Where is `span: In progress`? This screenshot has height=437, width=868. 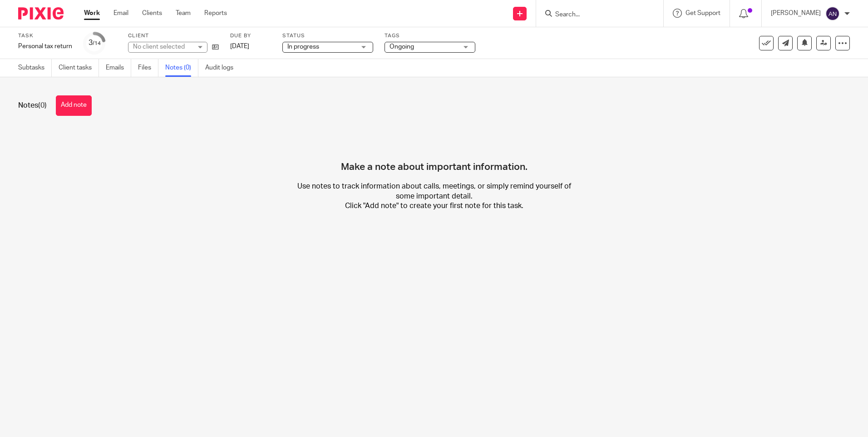 span: In progress is located at coordinates (303, 46).